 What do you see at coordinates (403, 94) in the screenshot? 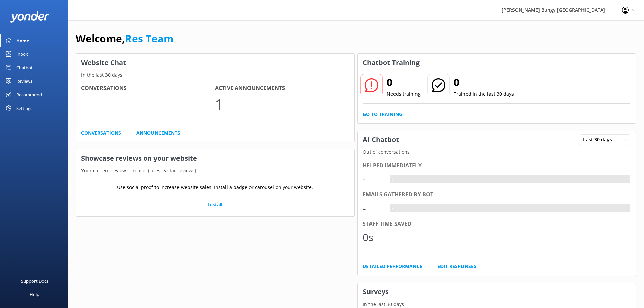
I see `p: Needs training` at bounding box center [403, 94].